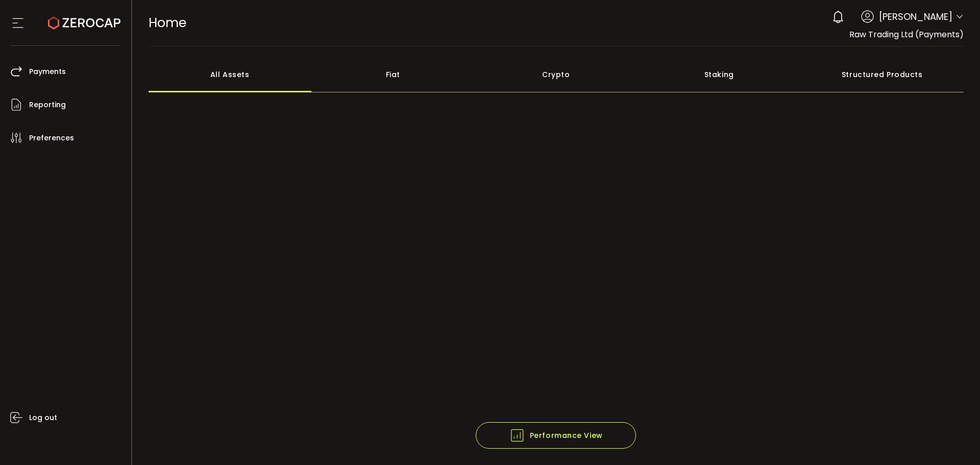  What do you see at coordinates (167, 22) in the screenshot?
I see `span: Home` at bounding box center [167, 22].